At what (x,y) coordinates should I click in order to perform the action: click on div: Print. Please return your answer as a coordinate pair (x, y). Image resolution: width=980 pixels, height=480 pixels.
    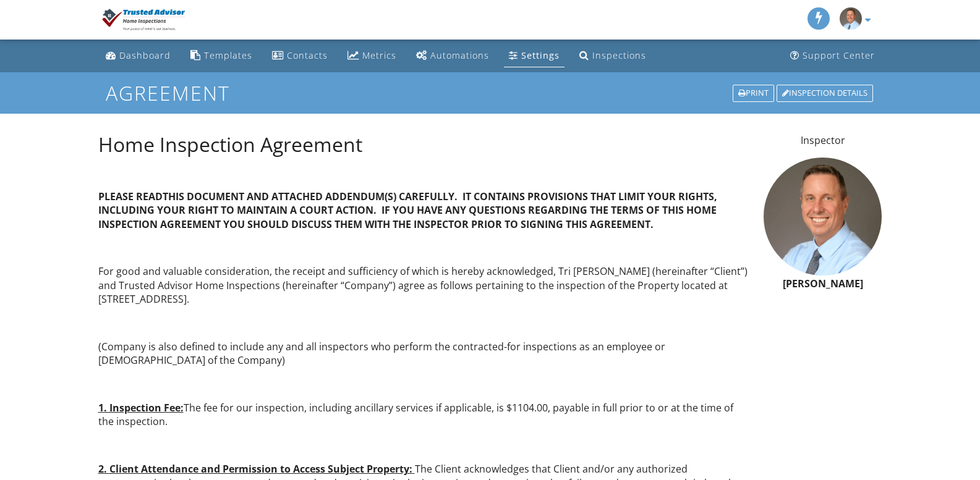
    Looking at the image, I should click on (753, 93).